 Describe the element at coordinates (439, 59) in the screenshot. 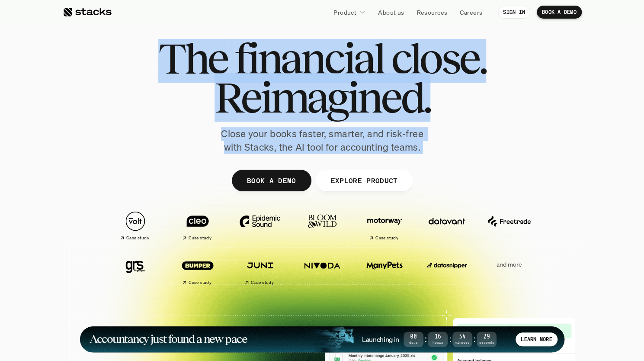

I see `span: close.` at that location.